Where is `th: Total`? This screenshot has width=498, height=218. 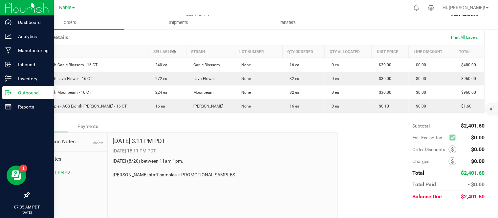 th: Total is located at coordinates (469, 52).